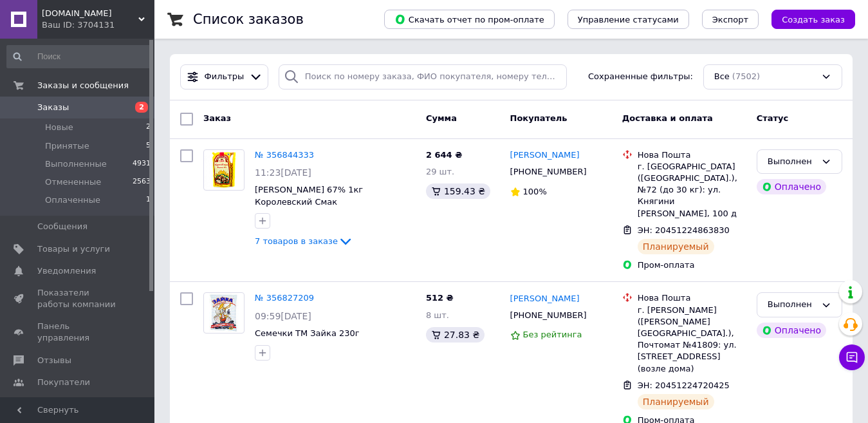  What do you see at coordinates (553, 334) in the screenshot?
I see `span: Без рейтинга` at bounding box center [553, 334].